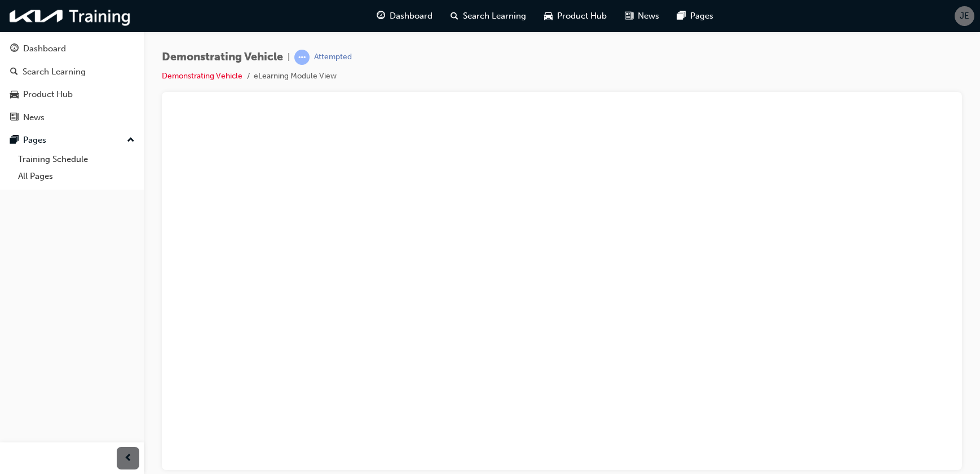 The width and height of the screenshot is (980, 474). Describe the element at coordinates (964, 16) in the screenshot. I see `span: JE` at that location.